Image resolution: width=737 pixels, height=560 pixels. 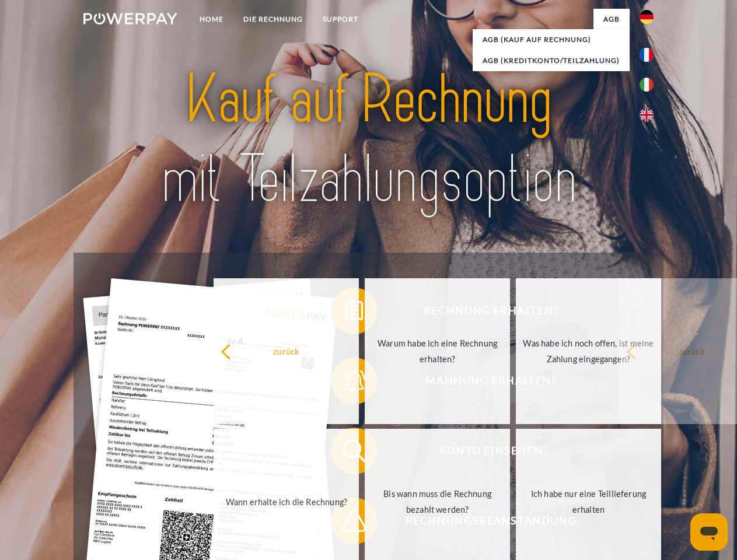 I want to click on div: Wann erhalte ich die Rechnung?, so click(x=286, y=501).